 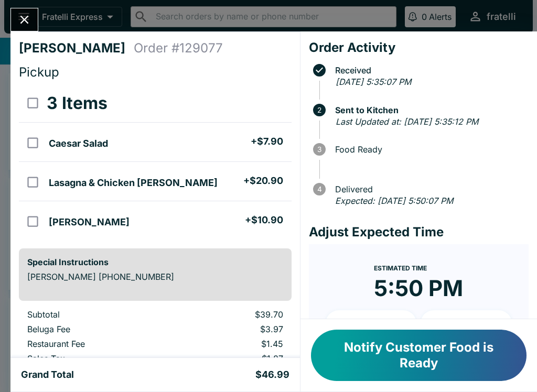 I want to click on p: Subtotal, so click(x=96, y=315).